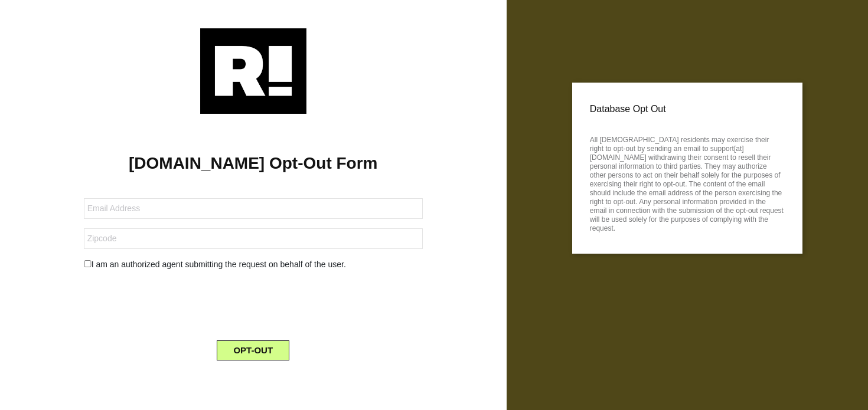  I want to click on input: Zipcode, so click(253, 239).